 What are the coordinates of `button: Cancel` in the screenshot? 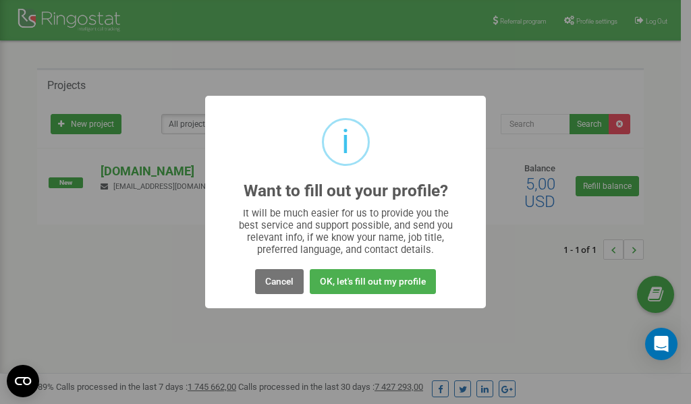 It's located at (279, 281).